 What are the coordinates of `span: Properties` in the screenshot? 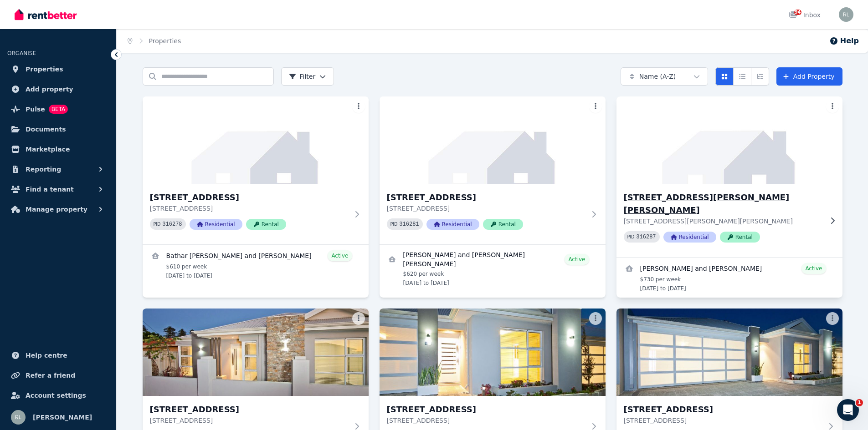 It's located at (44, 69).